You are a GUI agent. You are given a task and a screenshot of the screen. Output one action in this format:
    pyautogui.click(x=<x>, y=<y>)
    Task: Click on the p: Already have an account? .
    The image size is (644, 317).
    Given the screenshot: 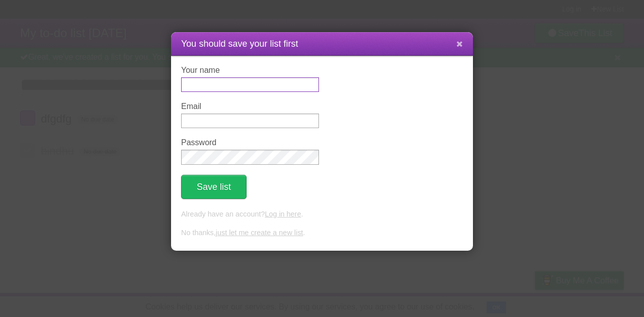 What is the action you would take?
    pyautogui.click(x=322, y=214)
    